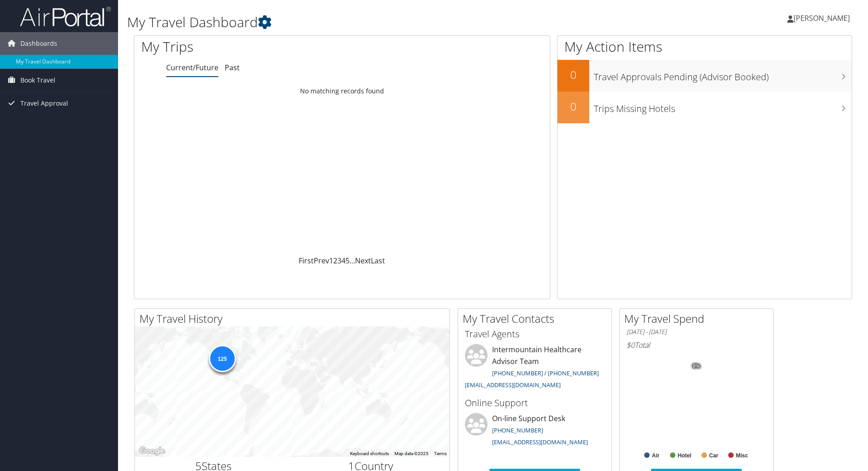 The height and width of the screenshot is (471, 868). Describe the element at coordinates (44, 103) in the screenshot. I see `span: Travel Approval` at that location.